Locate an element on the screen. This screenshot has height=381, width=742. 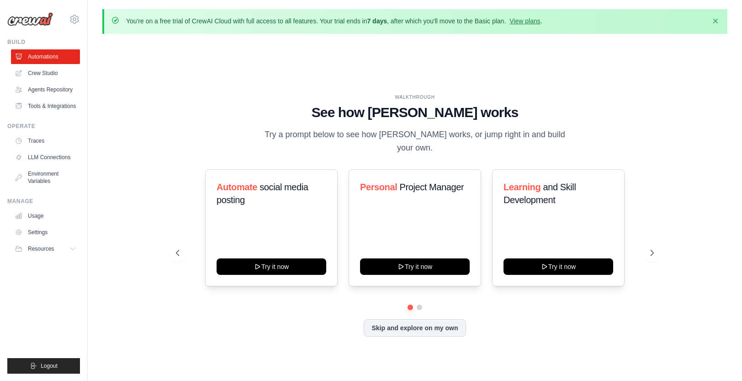
a: Tools & Integrations is located at coordinates (45, 106).